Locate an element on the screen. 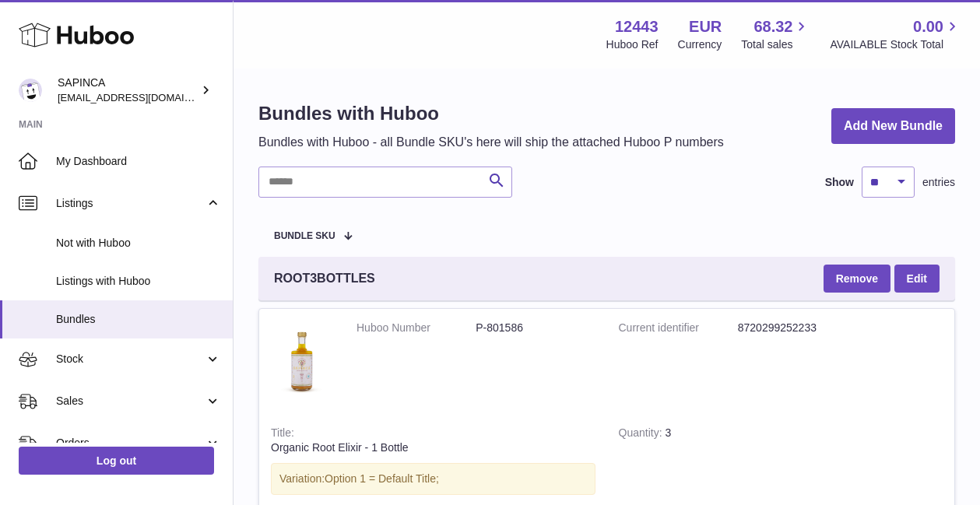  span: entries is located at coordinates (939, 182).